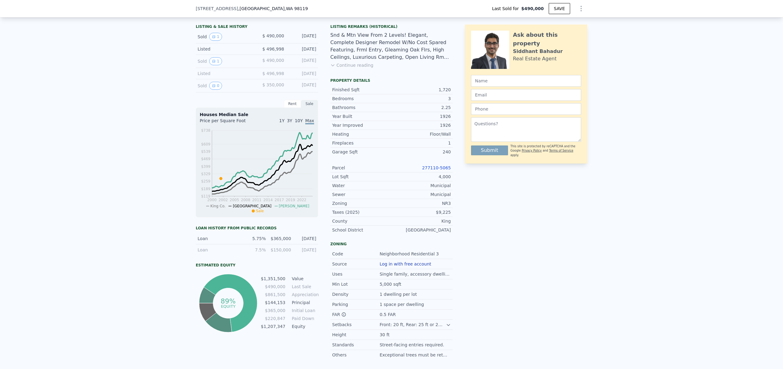  Describe the element at coordinates (391, 284) in the screenshot. I see `div: 5,000 sqft` at that location.